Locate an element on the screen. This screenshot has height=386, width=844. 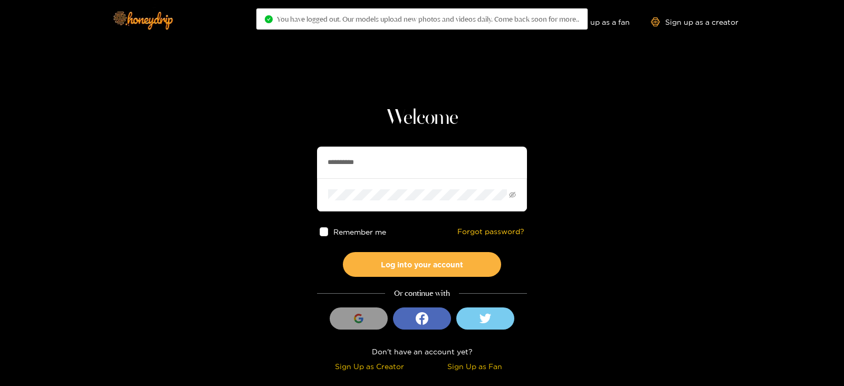
div: Sign Up as Creator is located at coordinates (369, 366).